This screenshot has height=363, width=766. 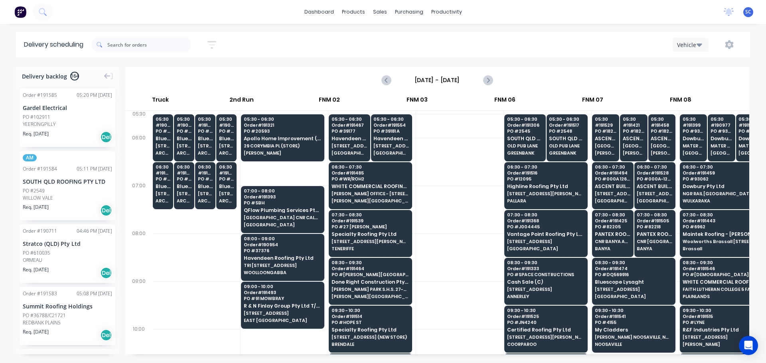 I want to click on span: PALLARA, so click(x=545, y=201).